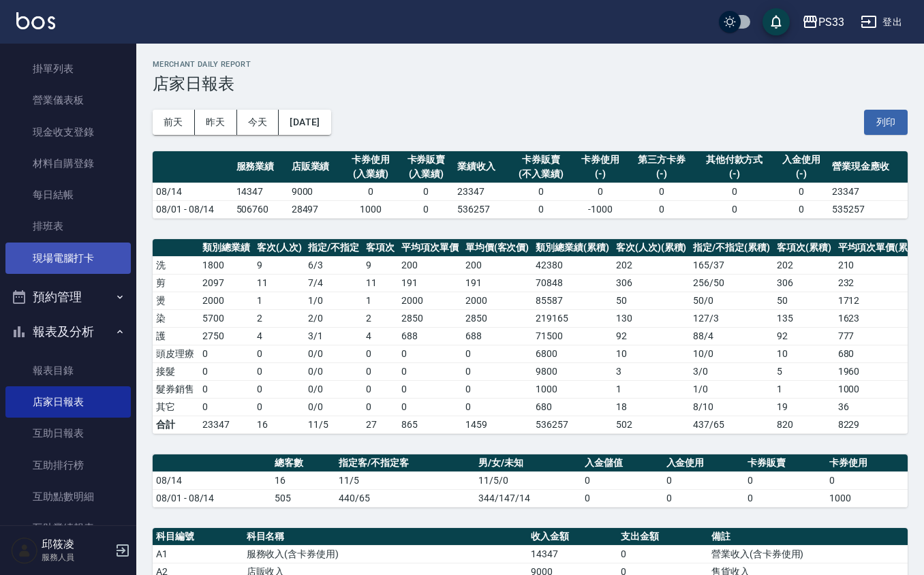 This screenshot has height=575, width=924. What do you see at coordinates (226, 283) in the screenshot?
I see `td: 2097` at bounding box center [226, 283].